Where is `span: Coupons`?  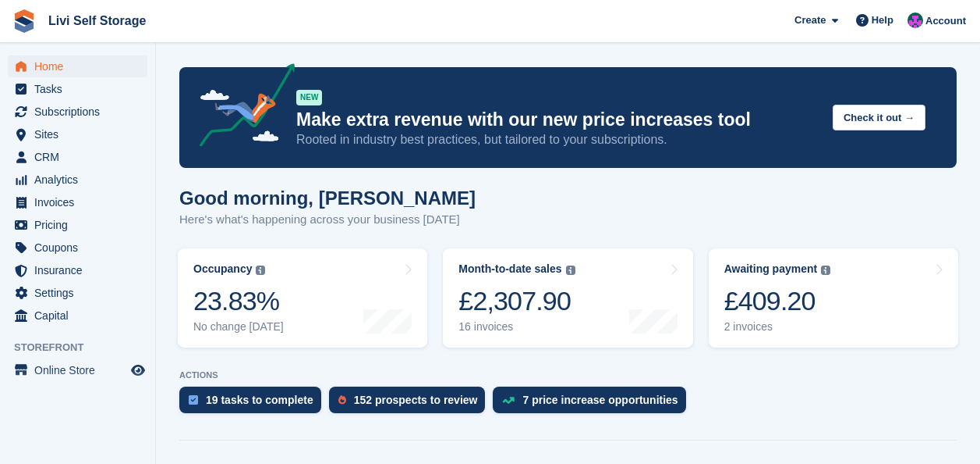 span: Coupons is located at coordinates (81, 247).